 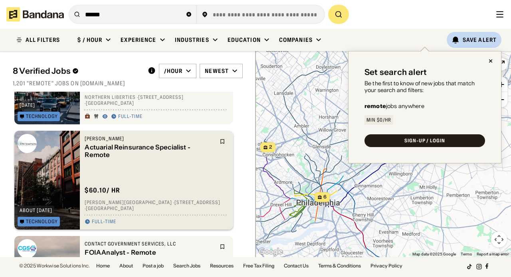 I want to click on b: remote, so click(x=375, y=106).